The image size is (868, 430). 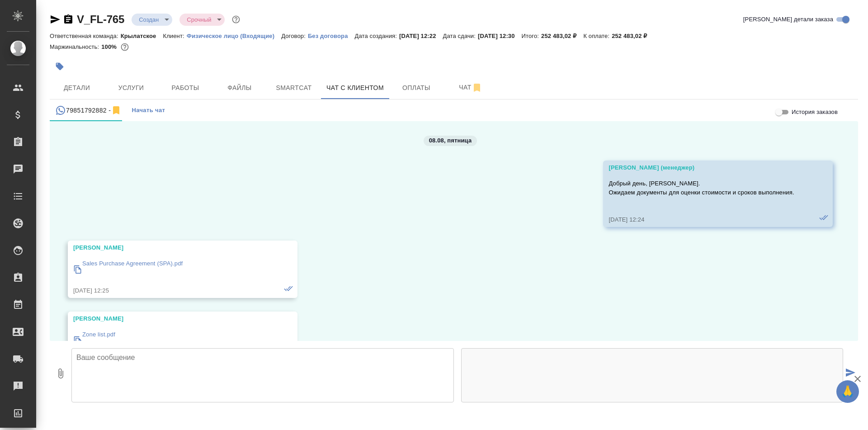 I want to click on p: Итого:, so click(x=531, y=36).